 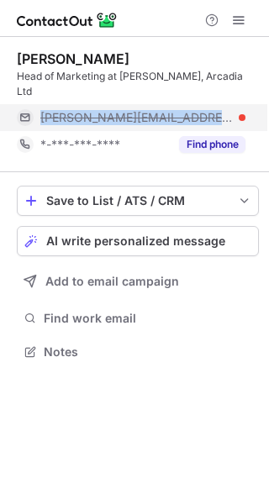 I want to click on img: ContactOut v5.3.10, so click(x=67, y=20).